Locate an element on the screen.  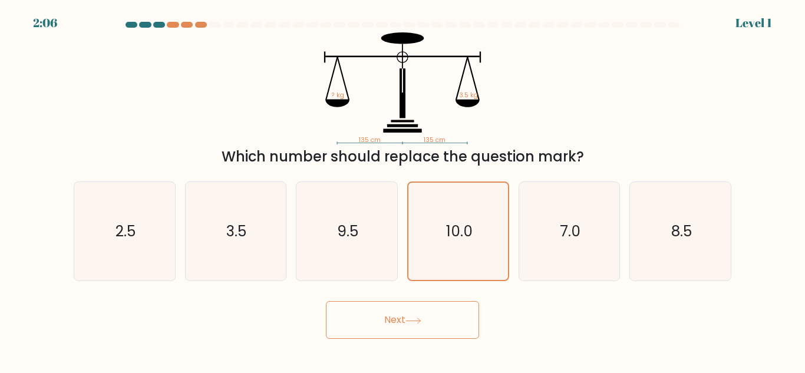
div: Level 1 is located at coordinates (754, 23).